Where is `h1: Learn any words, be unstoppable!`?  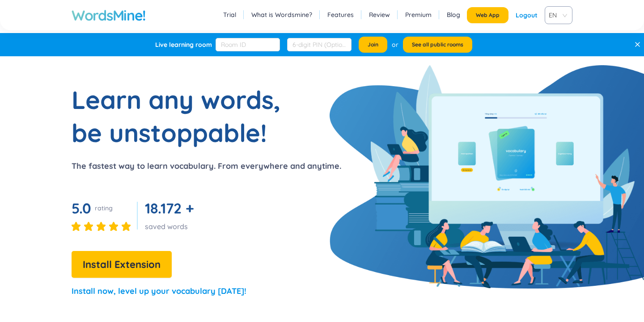
h1: Learn any words, be unstoppable! is located at coordinates (183, 116).